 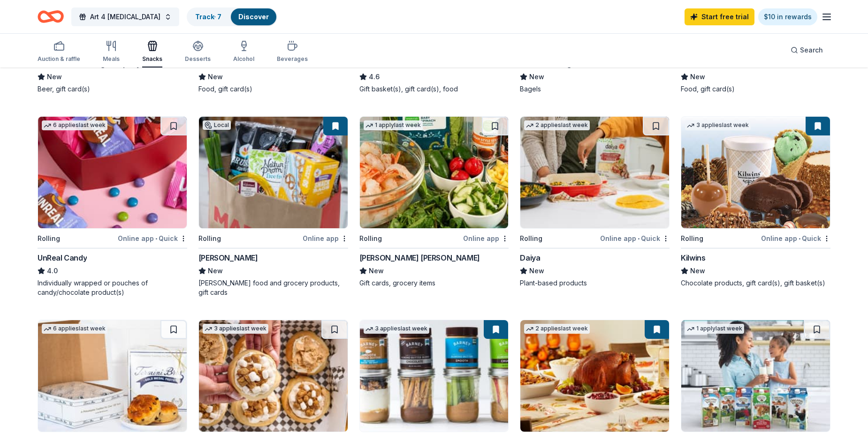 What do you see at coordinates (273, 173) in the screenshot?
I see `img: Image for MARTIN'S` at bounding box center [273, 173].